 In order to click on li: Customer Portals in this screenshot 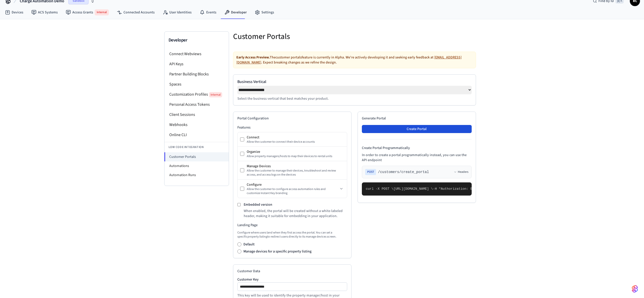, I will do `click(197, 157)`.